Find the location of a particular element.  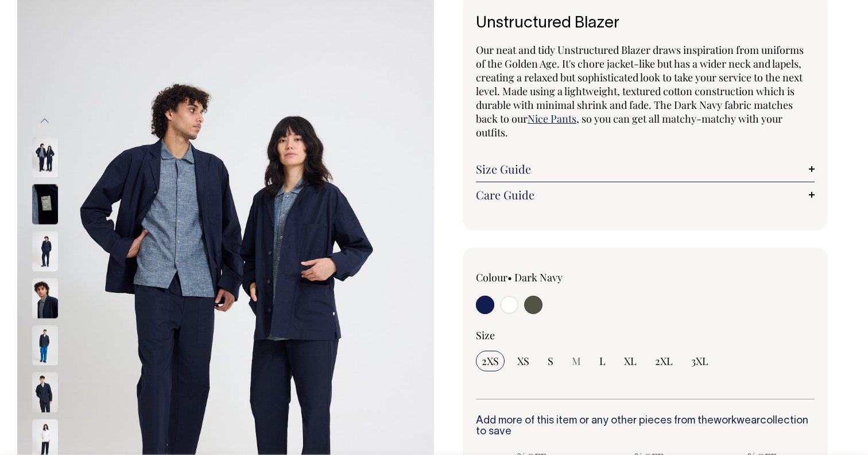

span: XL is located at coordinates (630, 361).